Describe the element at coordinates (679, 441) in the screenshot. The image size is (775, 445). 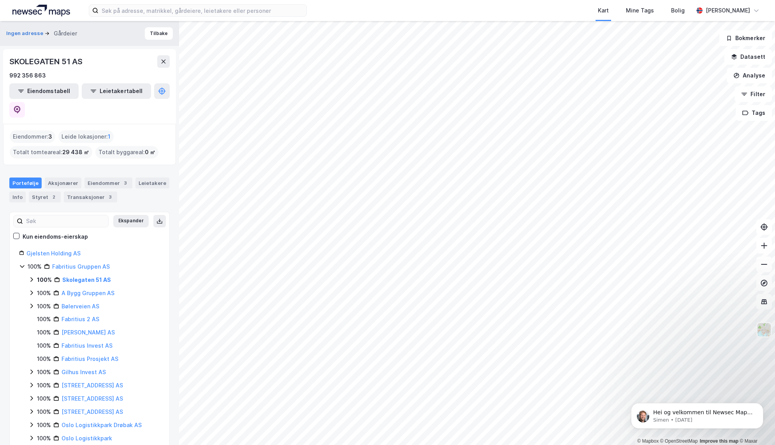
I see `a: OpenStreetMap` at that location.